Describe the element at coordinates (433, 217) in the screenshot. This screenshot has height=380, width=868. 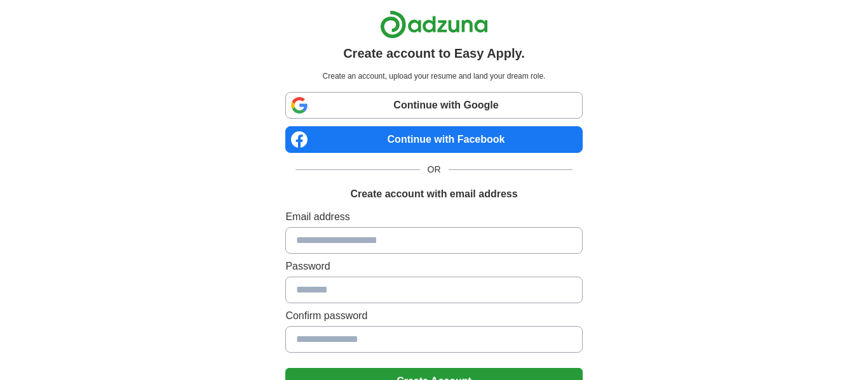
I see `label: Email address` at that location.